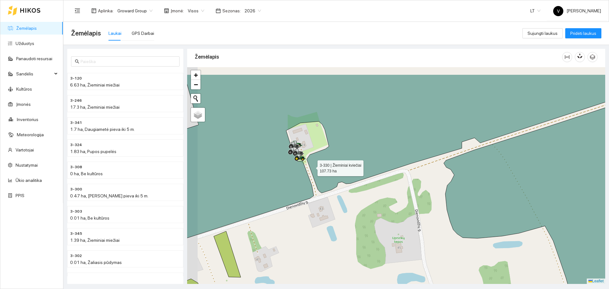 This screenshot has width=609, height=289. Describe the element at coordinates (584, 33) in the screenshot. I see `span: Pridėti laukus` at that location.